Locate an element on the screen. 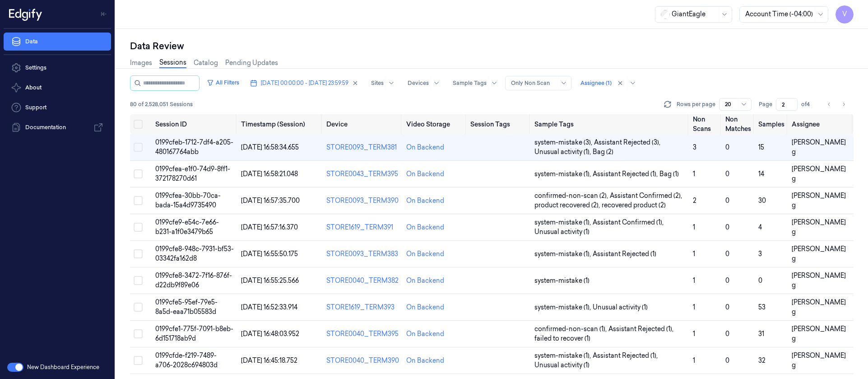 This screenshot has width=868, height=379. span: Bag (2) is located at coordinates (603, 152).